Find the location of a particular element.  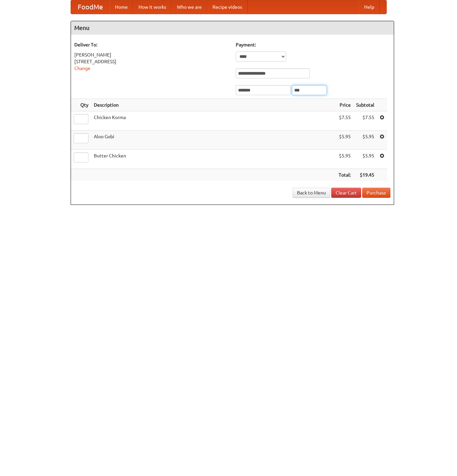

a: Recipe videos is located at coordinates (227, 7).